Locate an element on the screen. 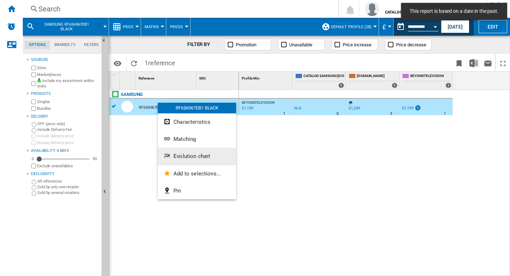 Image resolution: width=510 pixels, height=276 pixels. span: Add to selections... is located at coordinates (197, 173).